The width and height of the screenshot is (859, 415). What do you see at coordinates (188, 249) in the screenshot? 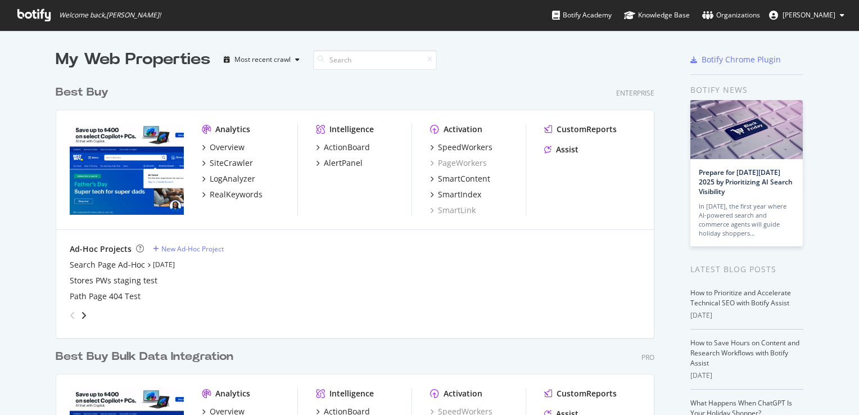
I see `a: New Ad-Hoc Project` at bounding box center [188, 249].